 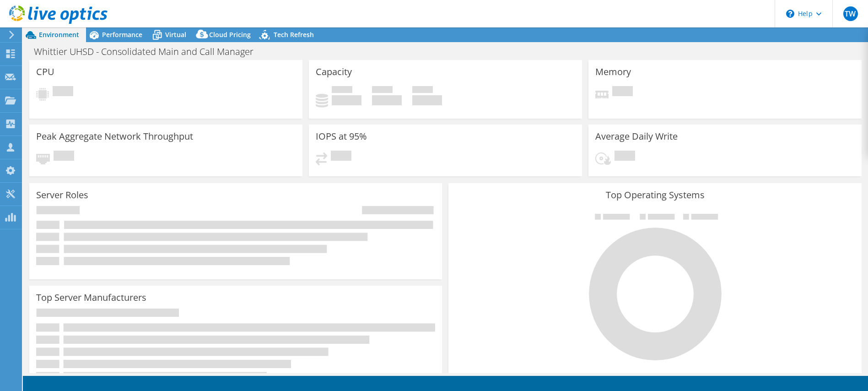 What do you see at coordinates (230, 34) in the screenshot?
I see `span: Cloud Pricing` at bounding box center [230, 34].